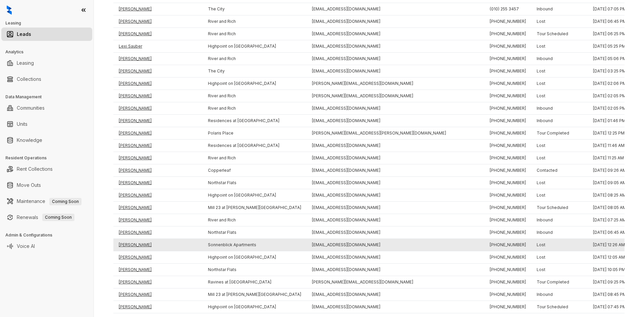 This screenshot has height=317, width=644. I want to click on td: The City, so click(255, 9).